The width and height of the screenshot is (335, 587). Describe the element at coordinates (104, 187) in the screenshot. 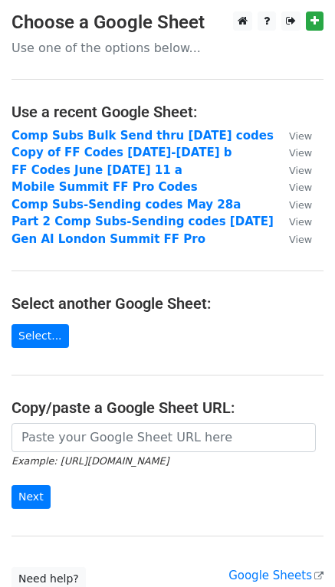

I see `a: Mobile Summit FF Pro Codes` at that location.